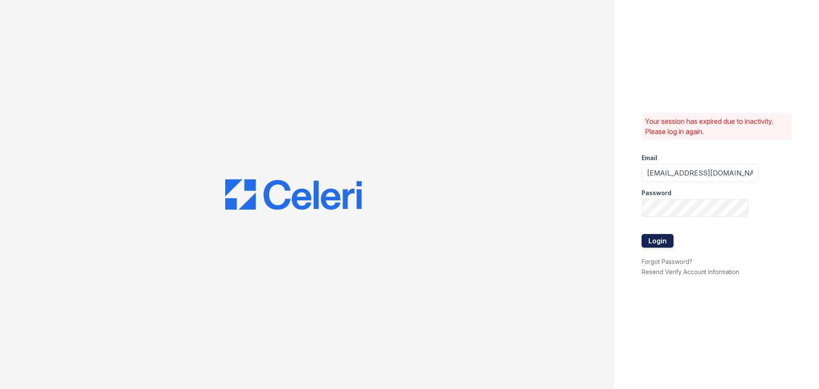 The width and height of the screenshot is (819, 389). Describe the element at coordinates (717, 126) in the screenshot. I see `p: Your session has expired due to inactivity. Please log in again.` at that location.